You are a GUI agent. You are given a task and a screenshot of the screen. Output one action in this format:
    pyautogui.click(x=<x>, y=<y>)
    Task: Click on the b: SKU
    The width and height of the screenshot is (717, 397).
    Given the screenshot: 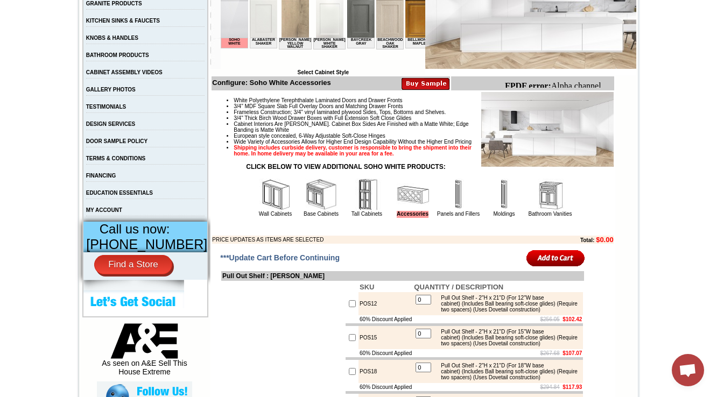 What is the action you would take?
    pyautogui.click(x=367, y=287)
    